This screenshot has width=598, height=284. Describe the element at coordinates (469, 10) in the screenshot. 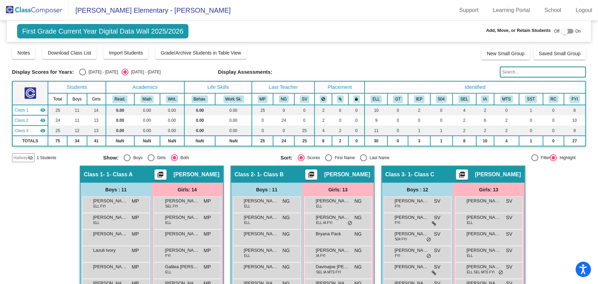

I see `a: Support` at that location.